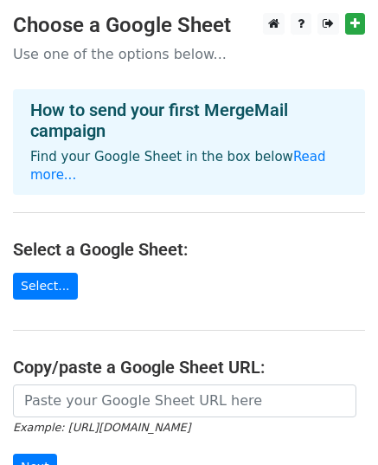 The height and width of the screenshot is (465, 378). What do you see at coordinates (189, 25) in the screenshot?
I see `h3: Choose a Google Sheet` at bounding box center [189, 25].